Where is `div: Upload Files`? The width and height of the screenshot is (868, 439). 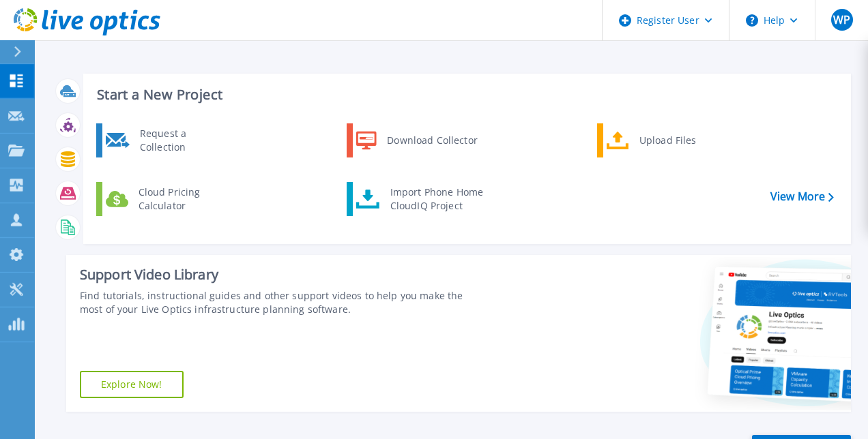 div: Upload Files is located at coordinates (683, 140).